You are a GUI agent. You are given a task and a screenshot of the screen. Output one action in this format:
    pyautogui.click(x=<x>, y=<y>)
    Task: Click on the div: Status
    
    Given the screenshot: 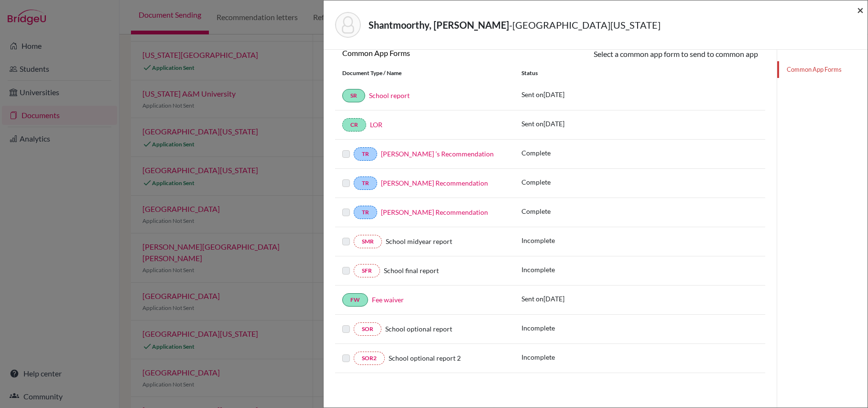 What is the action you would take?
    pyautogui.click(x=639, y=73)
    